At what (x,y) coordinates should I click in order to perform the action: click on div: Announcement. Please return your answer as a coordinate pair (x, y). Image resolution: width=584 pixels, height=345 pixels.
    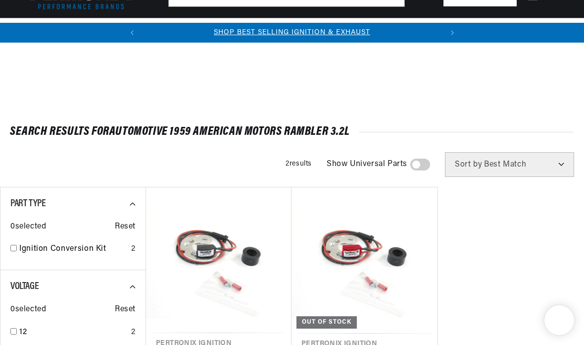
    Looking at the image, I should click on (292, 33).